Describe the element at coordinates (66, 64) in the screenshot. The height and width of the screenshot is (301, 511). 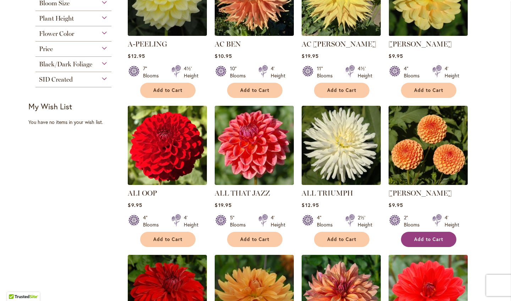
I see `span: Black/Dark Foliage` at that location.